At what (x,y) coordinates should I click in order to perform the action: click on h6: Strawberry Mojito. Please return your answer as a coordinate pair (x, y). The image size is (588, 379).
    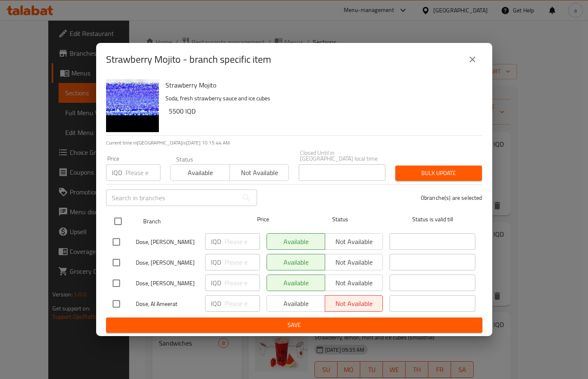
    Looking at the image, I should click on (321, 85).